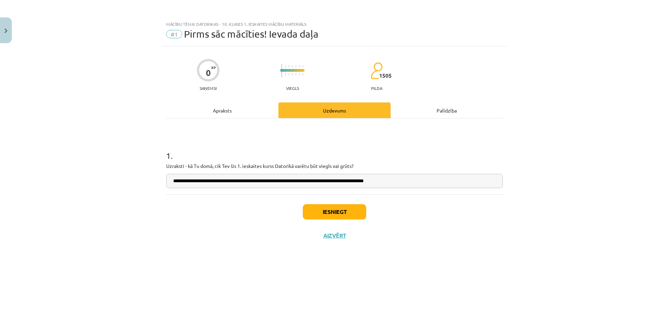  I want to click on span: 1505, so click(385, 76).